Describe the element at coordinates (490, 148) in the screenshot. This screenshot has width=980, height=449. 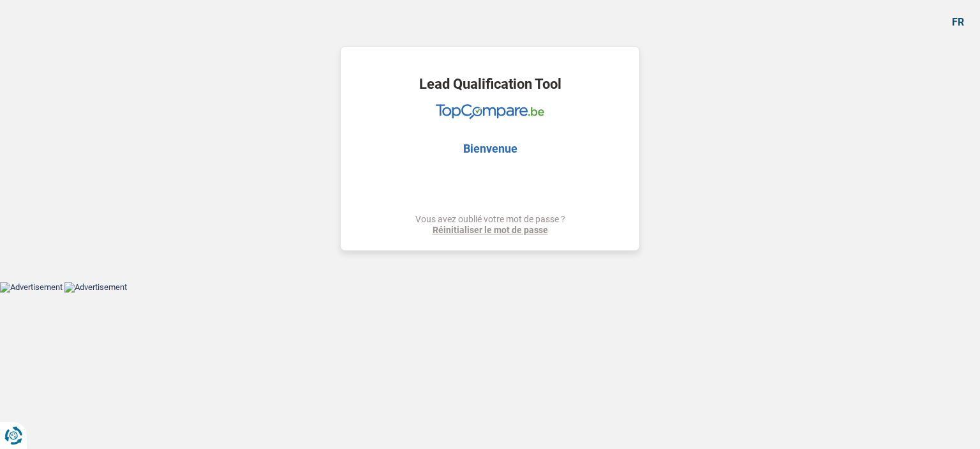
I see `h2: Bienvenue` at that location.